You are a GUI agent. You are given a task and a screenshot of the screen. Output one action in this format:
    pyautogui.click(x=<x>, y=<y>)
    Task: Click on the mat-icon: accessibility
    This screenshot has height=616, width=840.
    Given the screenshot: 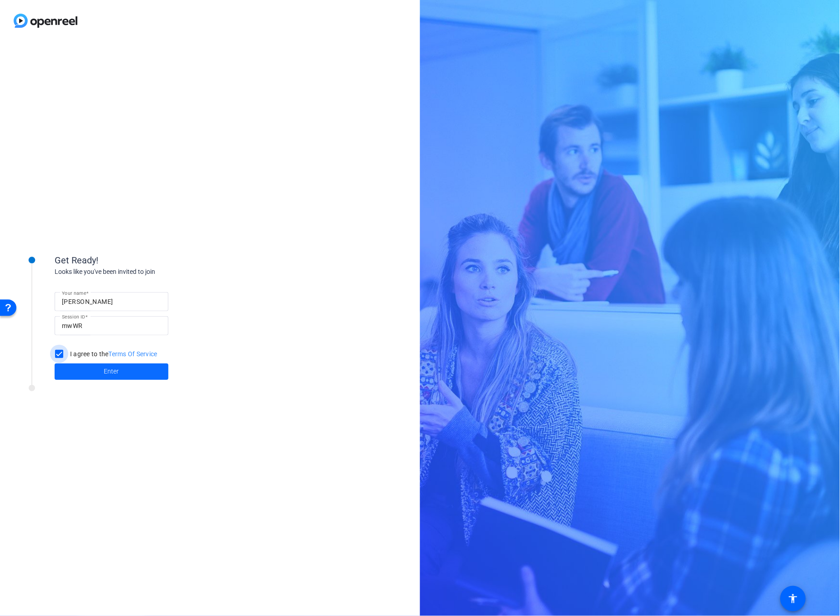 What is the action you would take?
    pyautogui.click(x=794, y=599)
    